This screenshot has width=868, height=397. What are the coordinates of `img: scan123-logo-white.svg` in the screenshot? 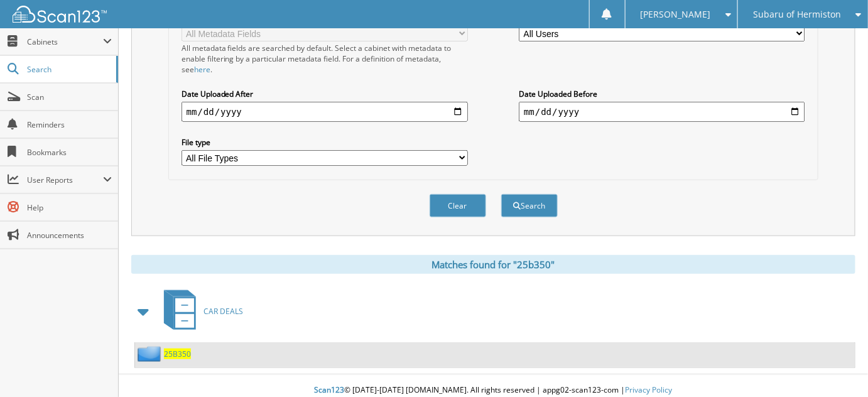 It's located at (60, 14).